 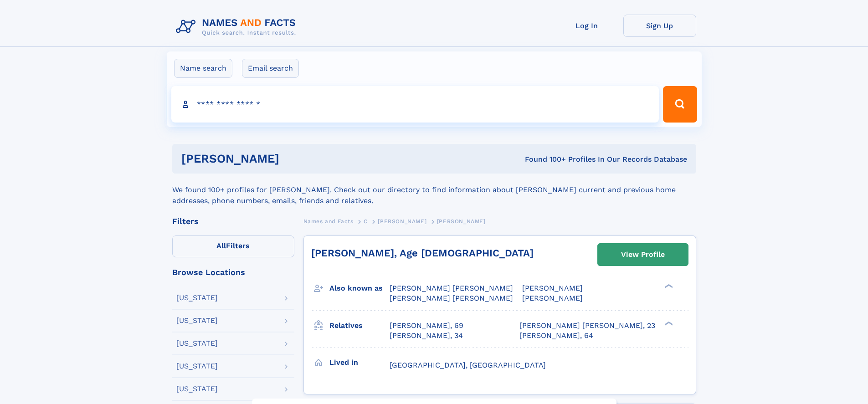 I want to click on span: C, so click(x=365, y=221).